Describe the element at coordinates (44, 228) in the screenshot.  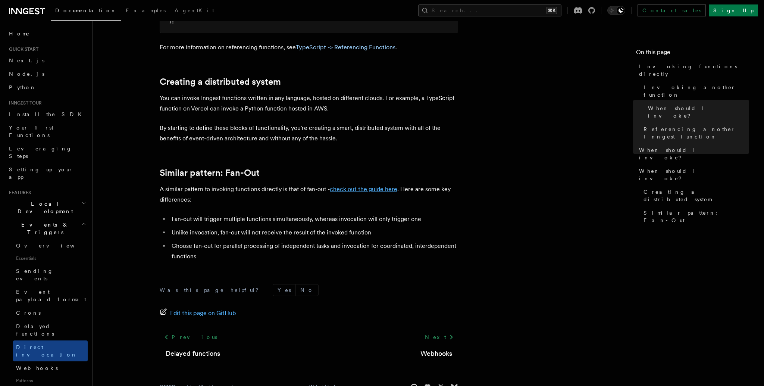
I see `span: Events & Triggers` at that location.